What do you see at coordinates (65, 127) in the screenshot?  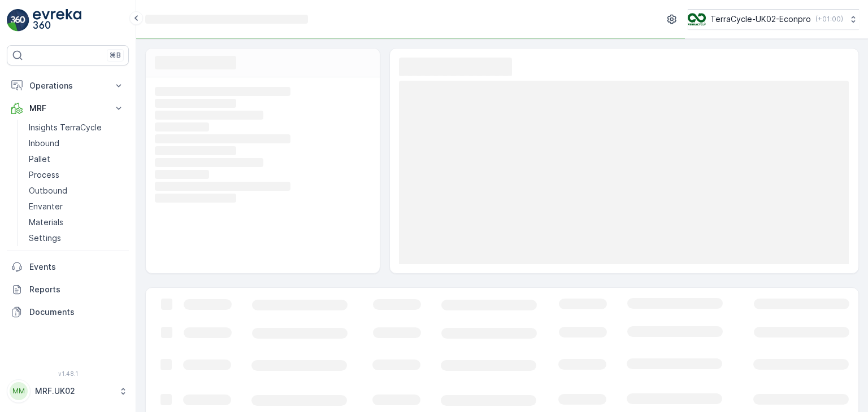 I see `p: Insights TerraCycle` at bounding box center [65, 127].